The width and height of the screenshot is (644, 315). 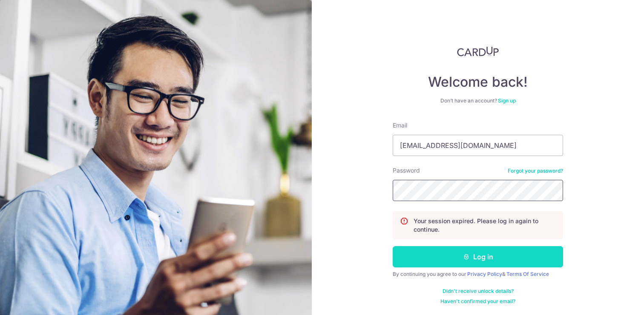 What do you see at coordinates (507, 100) in the screenshot?
I see `a: Sign up` at bounding box center [507, 100].